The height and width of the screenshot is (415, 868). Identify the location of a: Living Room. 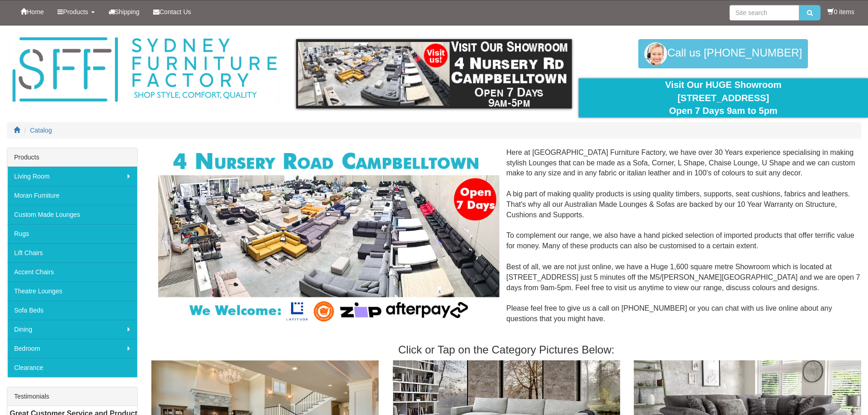
(72, 176).